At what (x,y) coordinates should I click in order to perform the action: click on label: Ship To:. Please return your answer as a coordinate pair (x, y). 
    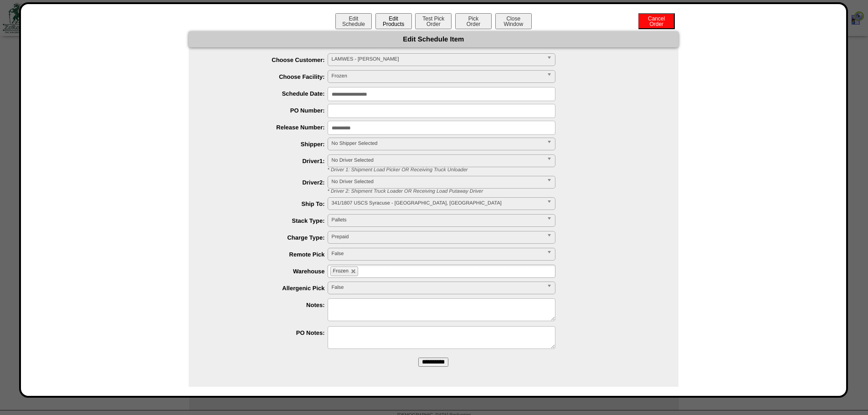
    Looking at the image, I should click on (267, 204).